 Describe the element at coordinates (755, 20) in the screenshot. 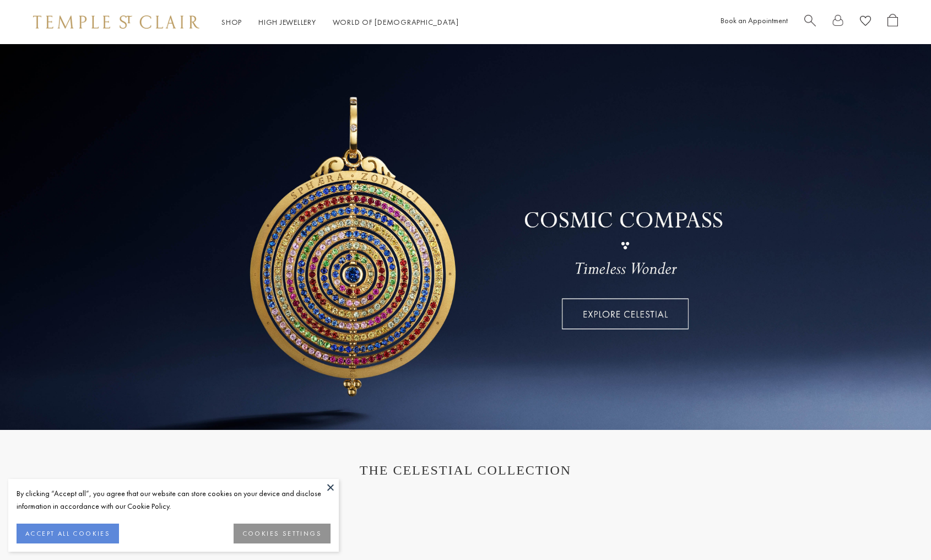

I see `a: Book an Appointment` at that location.